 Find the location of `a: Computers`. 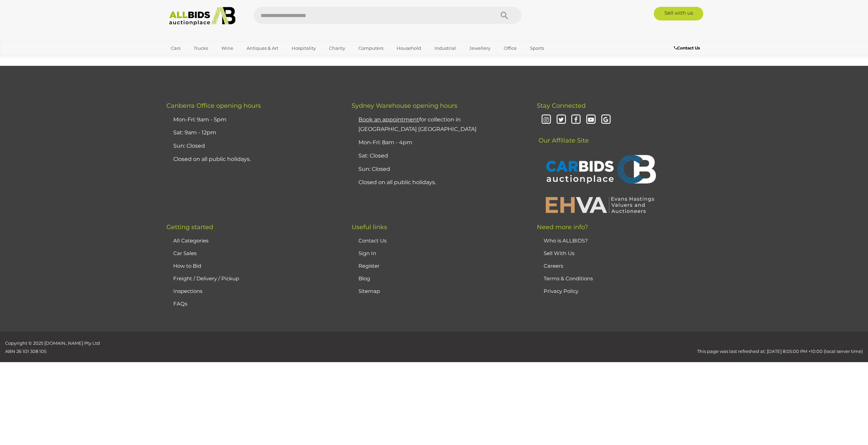

a: Computers is located at coordinates (371, 48).